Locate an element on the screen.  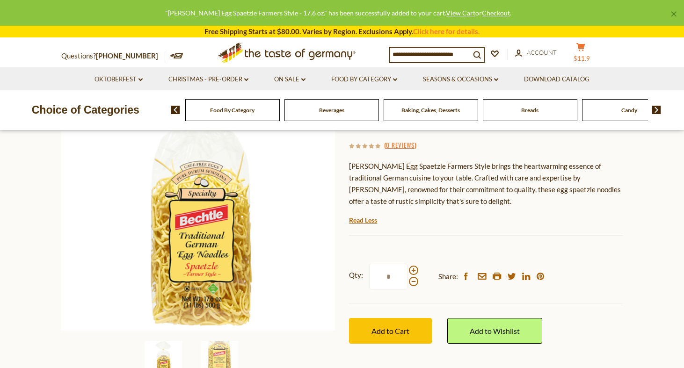
button: $11.9 is located at coordinates (580, 54).